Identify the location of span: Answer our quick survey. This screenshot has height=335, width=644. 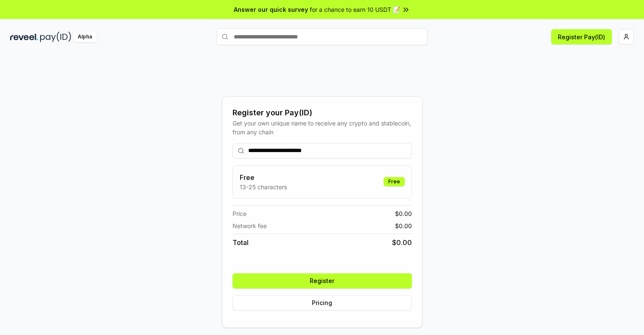
(271, 9).